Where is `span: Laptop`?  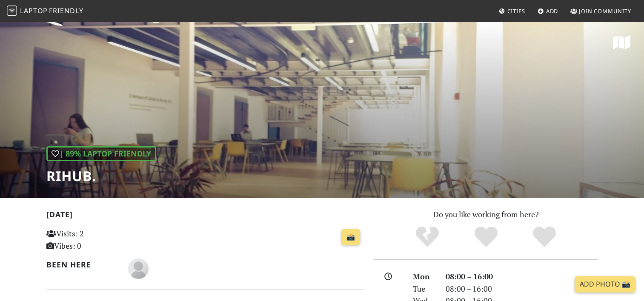
span: Laptop is located at coordinates (34, 11).